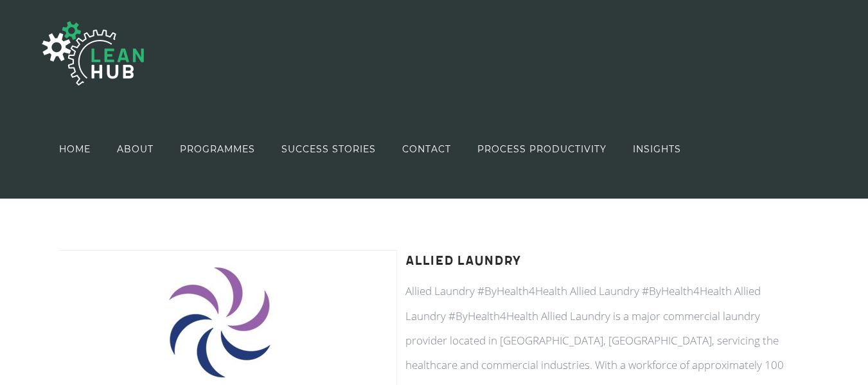 This screenshot has height=385, width=868. Describe the element at coordinates (426, 149) in the screenshot. I see `a: CONTACT` at that location.